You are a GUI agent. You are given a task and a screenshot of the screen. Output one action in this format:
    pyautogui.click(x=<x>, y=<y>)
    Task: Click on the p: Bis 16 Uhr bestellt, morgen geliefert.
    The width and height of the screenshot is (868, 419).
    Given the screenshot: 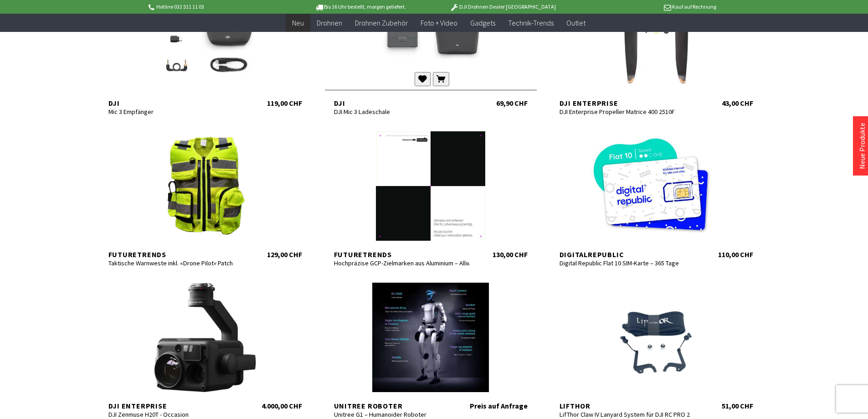 What is the action you would take?
    pyautogui.click(x=360, y=7)
    